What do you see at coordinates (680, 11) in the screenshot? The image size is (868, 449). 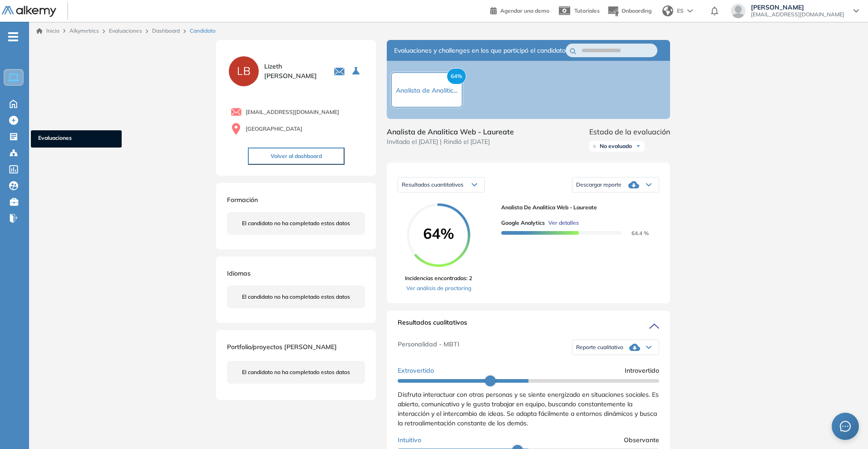 I see `span: ES` at bounding box center [680, 11].